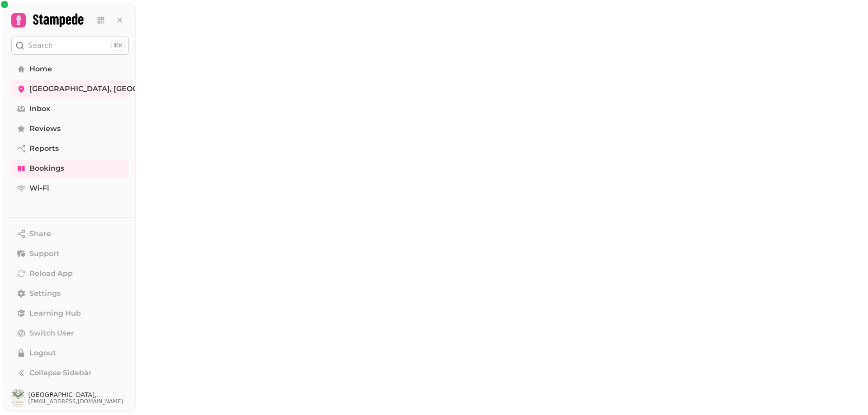  Describe the element at coordinates (118, 46) in the screenshot. I see `div: ⌘K` at that location.